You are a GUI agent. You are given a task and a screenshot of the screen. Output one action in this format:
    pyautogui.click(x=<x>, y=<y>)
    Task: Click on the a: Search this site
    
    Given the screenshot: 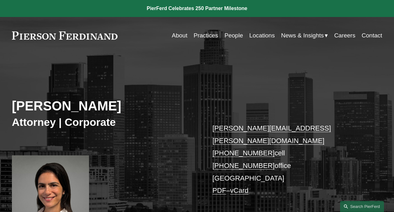 What is the action you would take?
    pyautogui.click(x=362, y=206)
    